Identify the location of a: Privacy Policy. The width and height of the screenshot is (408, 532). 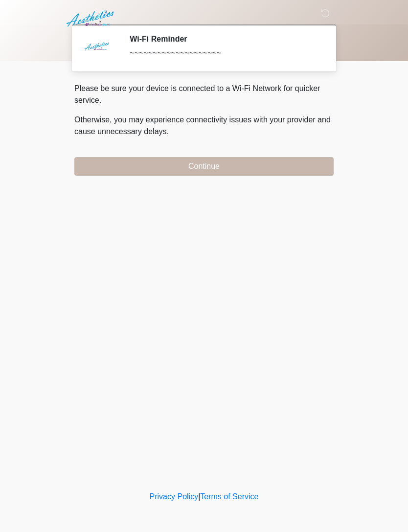
(174, 496).